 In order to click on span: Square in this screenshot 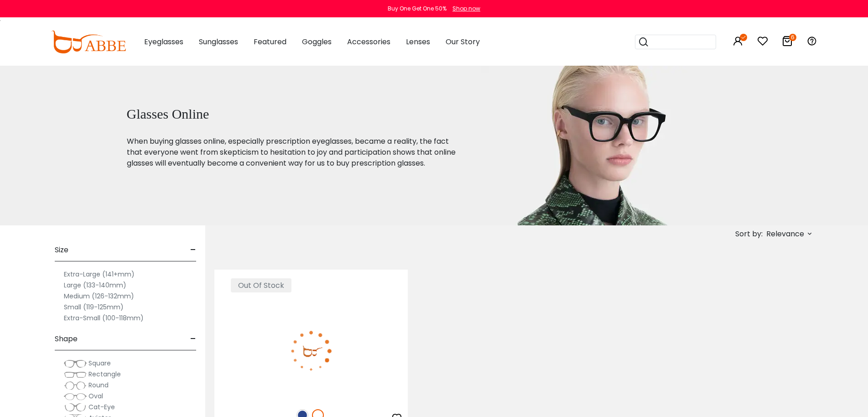, I will do `click(100, 364)`.